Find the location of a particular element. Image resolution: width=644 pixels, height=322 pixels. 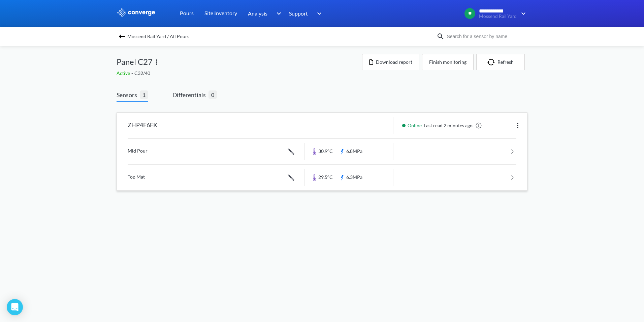

div: Open Intercom Messenger is located at coordinates (15, 307).